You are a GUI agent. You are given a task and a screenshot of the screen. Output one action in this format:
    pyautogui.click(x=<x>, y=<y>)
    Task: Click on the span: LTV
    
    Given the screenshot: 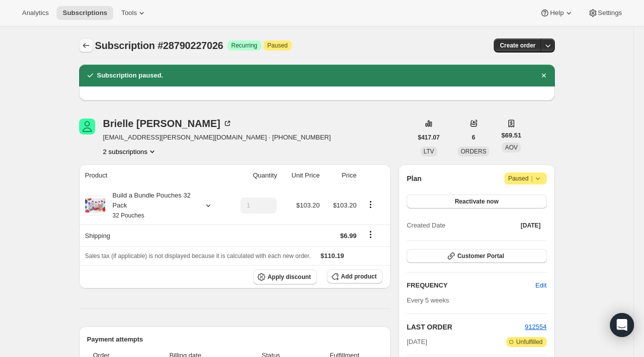 What is the action you would take?
    pyautogui.click(x=429, y=152)
    